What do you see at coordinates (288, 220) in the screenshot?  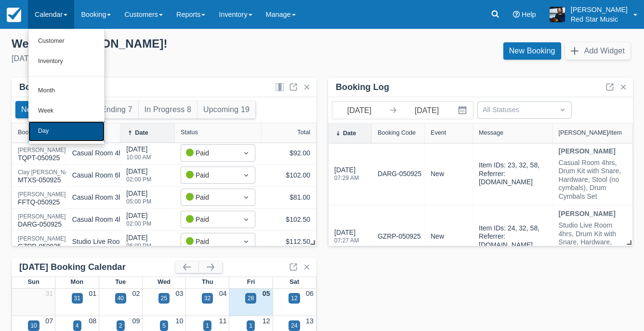 I see `div: $102.50` at bounding box center [288, 220].